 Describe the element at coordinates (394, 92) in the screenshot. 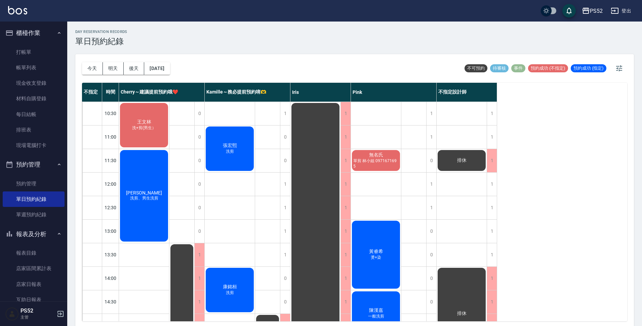

I see `div: Pink` at that location.